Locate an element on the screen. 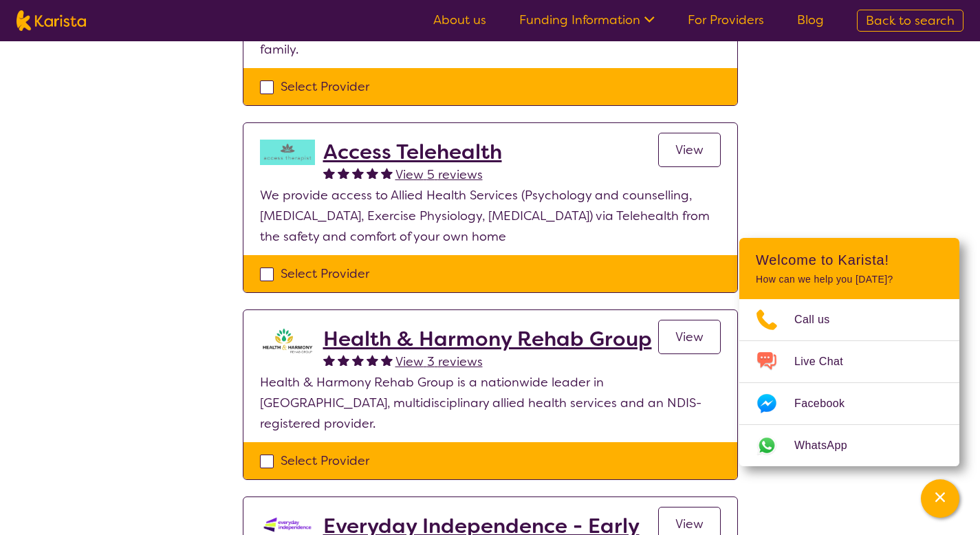 This screenshot has width=980, height=535. a: Web link opens in a new tab. is located at coordinates (850, 446).